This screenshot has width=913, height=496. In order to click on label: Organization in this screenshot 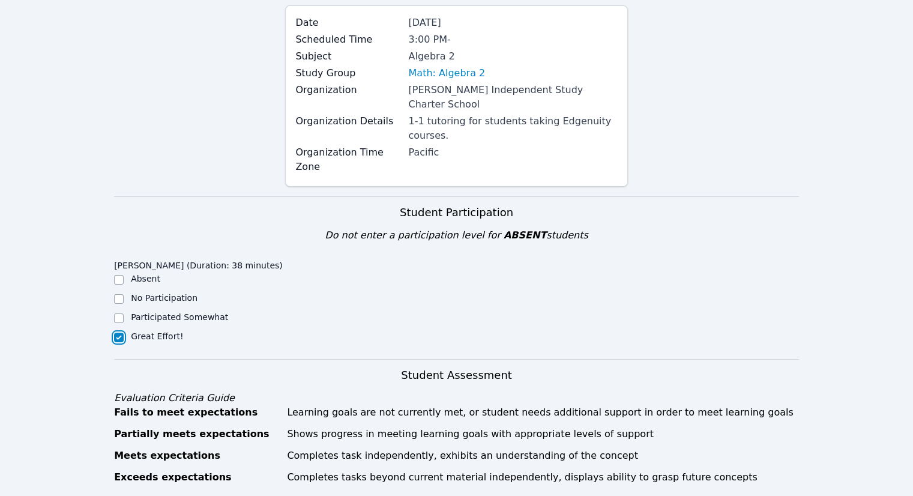, I will do `click(348, 90)`.